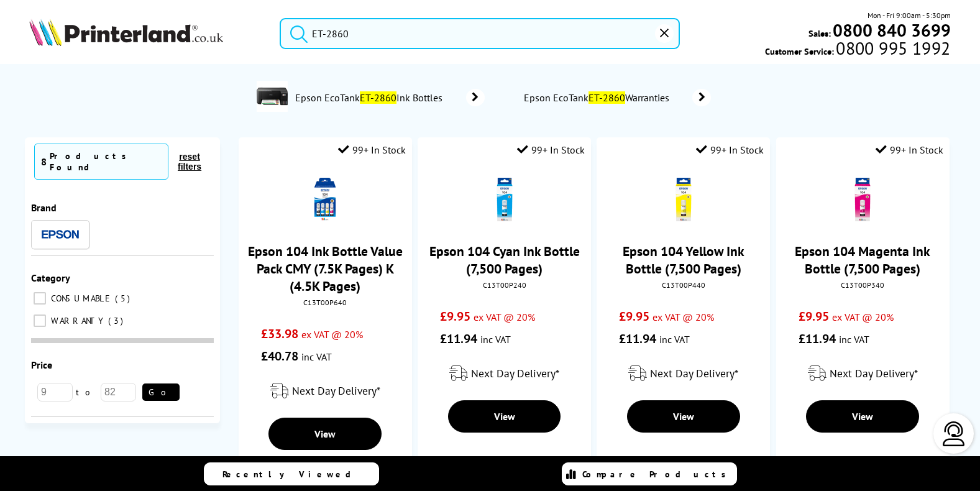 The image size is (980, 491). What do you see at coordinates (954, 434) in the screenshot?
I see `img: user-headset-light.svg` at bounding box center [954, 434].